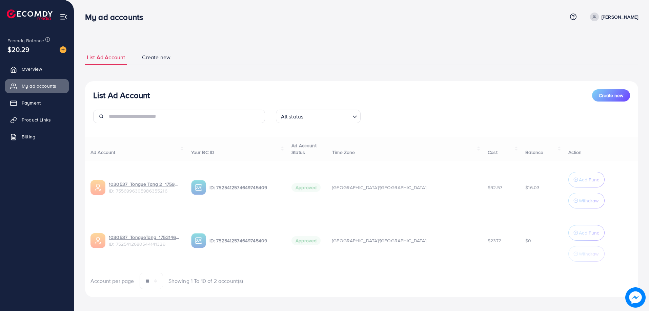 Image resolution: width=649 pixels, height=311 pixels. Describe the element at coordinates (63, 17) in the screenshot. I see `img: menu` at that location.